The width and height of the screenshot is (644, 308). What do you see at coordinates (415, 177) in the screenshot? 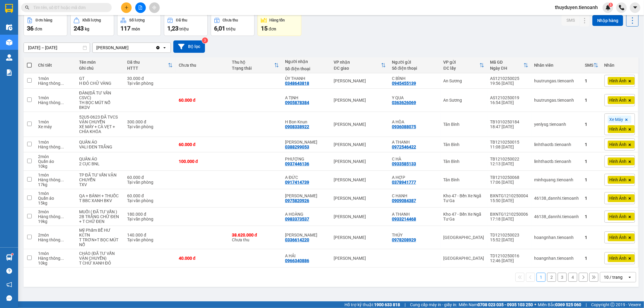
I see `div: A HỢP` at bounding box center [415, 177].